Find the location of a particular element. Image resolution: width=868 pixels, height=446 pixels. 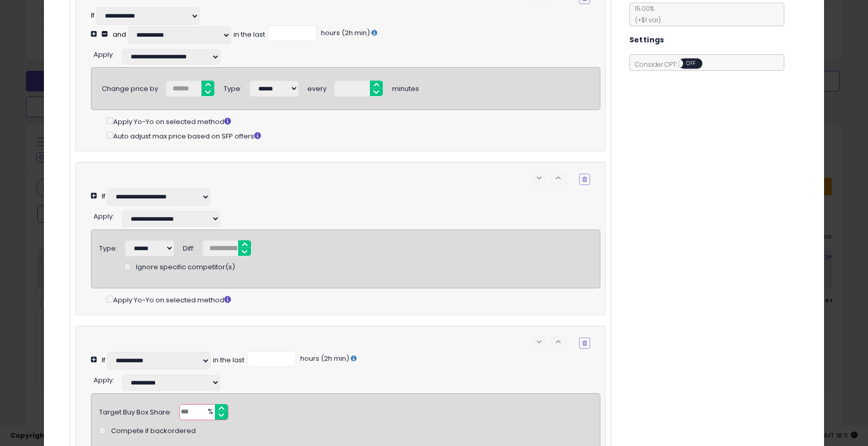

span: OFF is located at coordinates (691, 64).